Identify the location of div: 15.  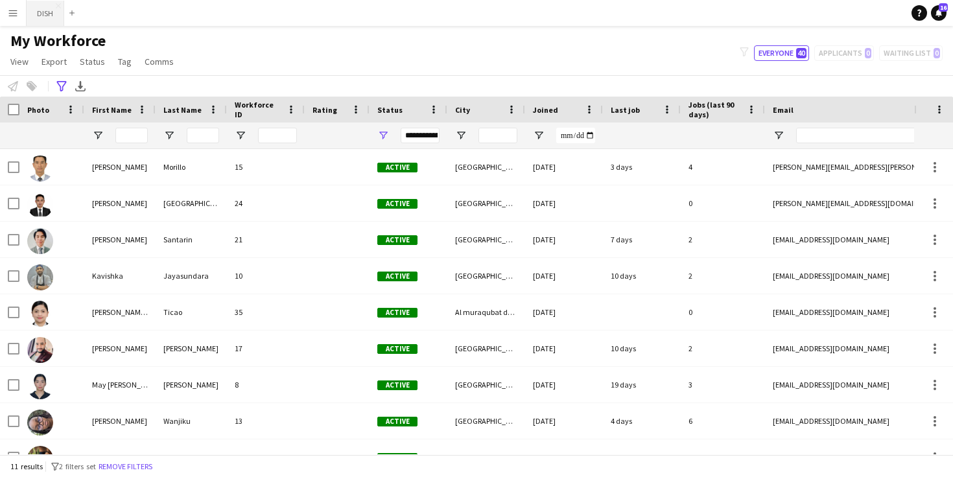
(266, 167).